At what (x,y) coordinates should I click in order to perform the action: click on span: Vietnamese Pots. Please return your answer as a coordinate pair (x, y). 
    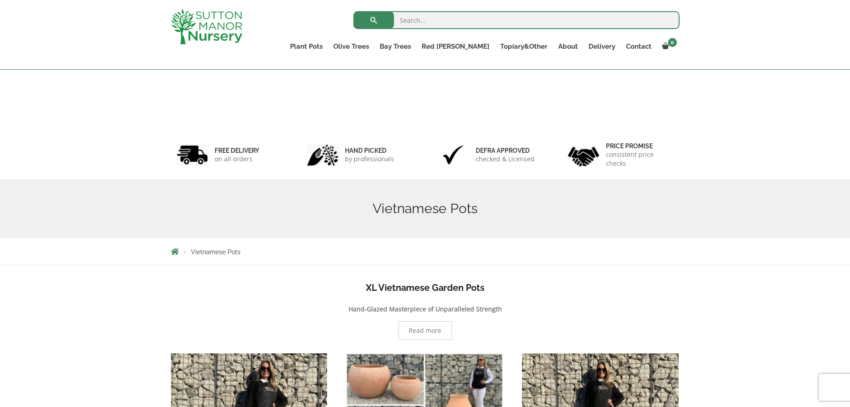
    Looking at the image, I should click on (216, 252).